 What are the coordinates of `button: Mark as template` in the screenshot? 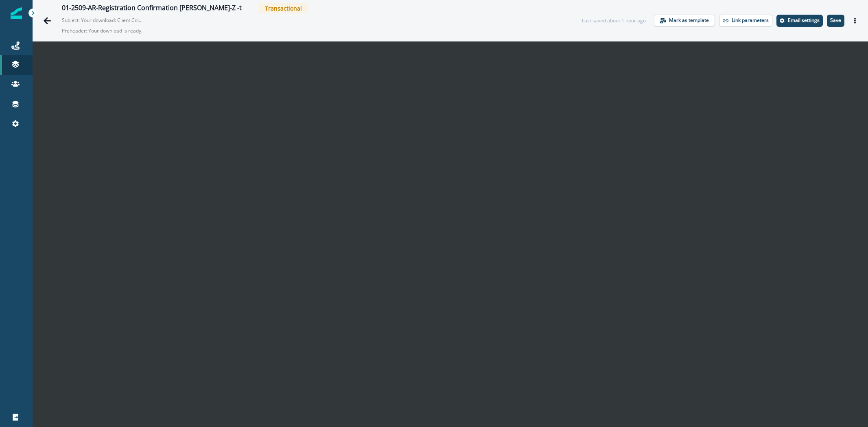 It's located at (684, 21).